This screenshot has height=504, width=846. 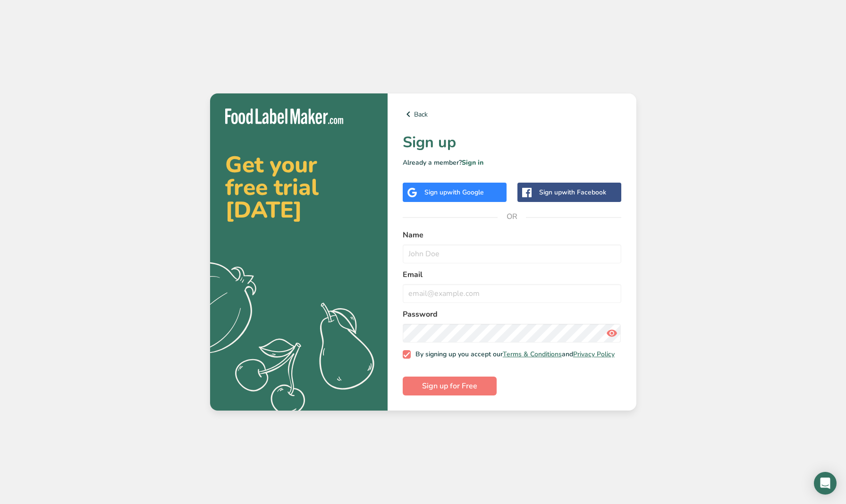 I want to click on span: Sign up for Free, so click(x=450, y=386).